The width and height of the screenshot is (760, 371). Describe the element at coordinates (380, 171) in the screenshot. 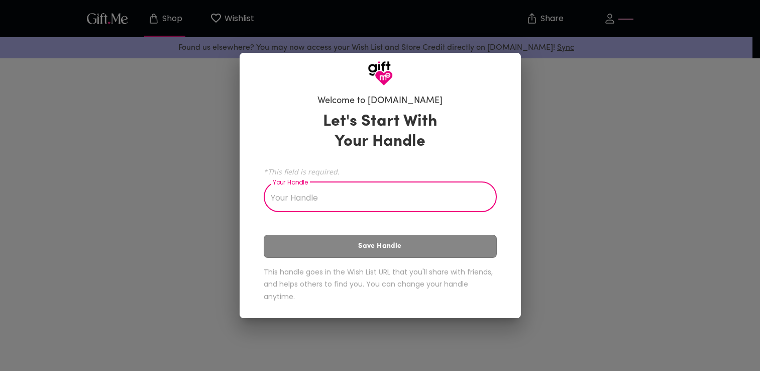

I see `span: *This field is required.` at that location.